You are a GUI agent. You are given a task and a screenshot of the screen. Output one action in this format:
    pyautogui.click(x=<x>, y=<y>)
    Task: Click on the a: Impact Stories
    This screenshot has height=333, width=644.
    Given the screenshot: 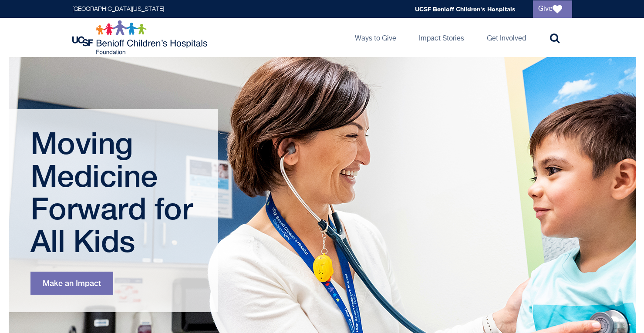 What is the action you would take?
    pyautogui.click(x=442, y=37)
    